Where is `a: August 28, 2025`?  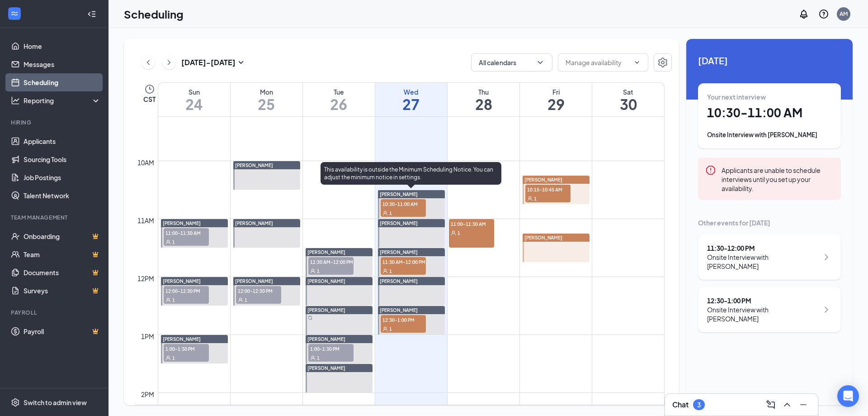 a: August 28, 2025 is located at coordinates (483, 100).